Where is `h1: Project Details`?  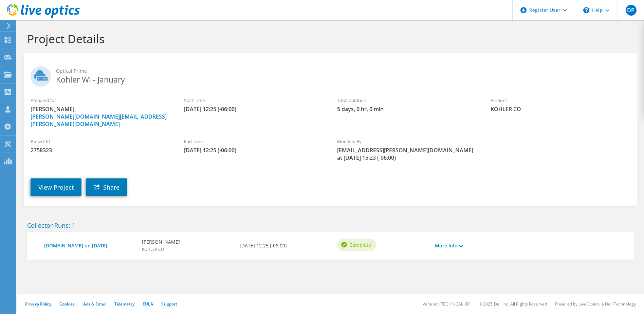
h1: Project Details is located at coordinates (329, 39).